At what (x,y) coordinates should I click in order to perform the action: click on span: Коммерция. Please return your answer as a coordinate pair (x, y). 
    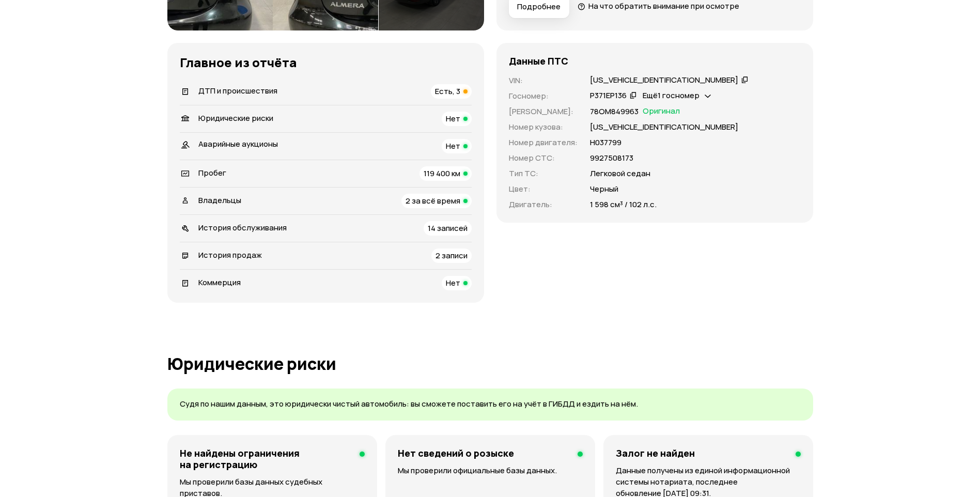
    Looking at the image, I should click on (220, 282).